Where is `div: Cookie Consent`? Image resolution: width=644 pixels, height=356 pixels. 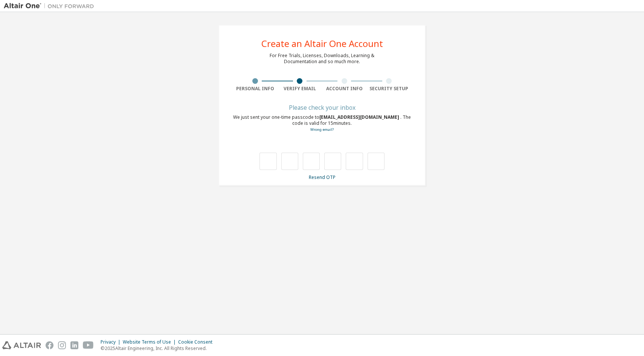
div: Cookie Consent is located at coordinates (197, 342).